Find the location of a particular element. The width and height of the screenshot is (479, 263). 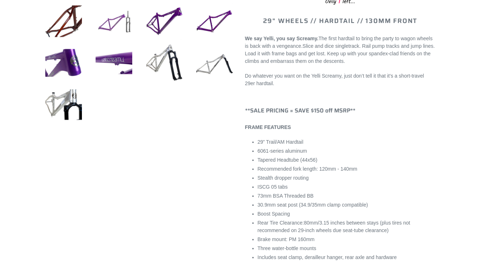

span: Includes seat clamp, derailleur hanger, rear axle and hardware is located at coordinates (327, 257).